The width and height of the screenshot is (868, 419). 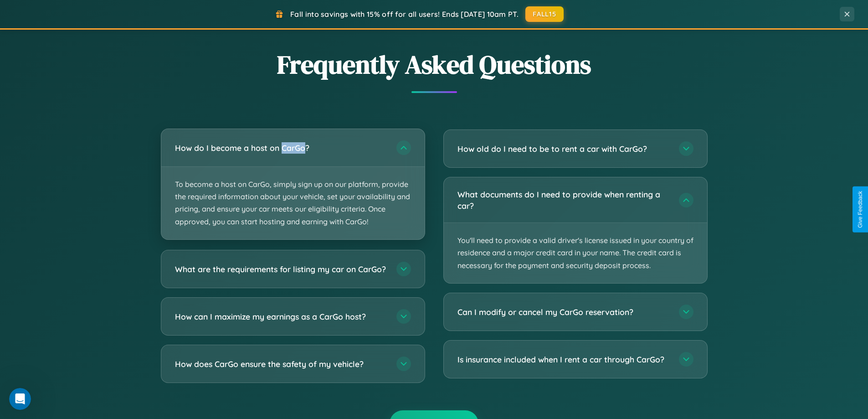 What do you see at coordinates (861, 210) in the screenshot?
I see `div: Give Feedback` at bounding box center [861, 210].